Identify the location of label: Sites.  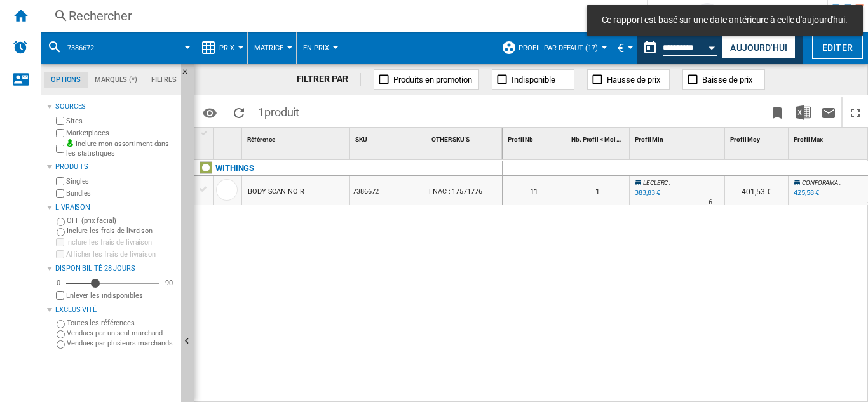
(121, 120).